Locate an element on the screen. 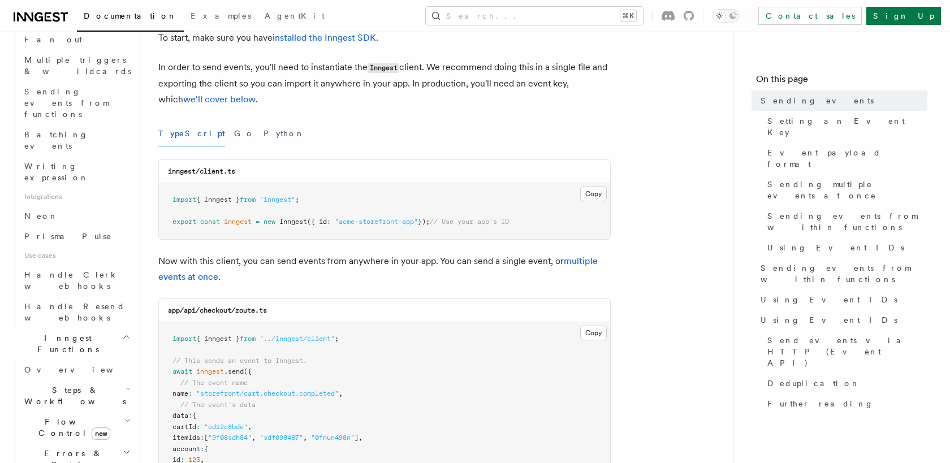  code: app/api/checkout/route.ts is located at coordinates (217, 310).